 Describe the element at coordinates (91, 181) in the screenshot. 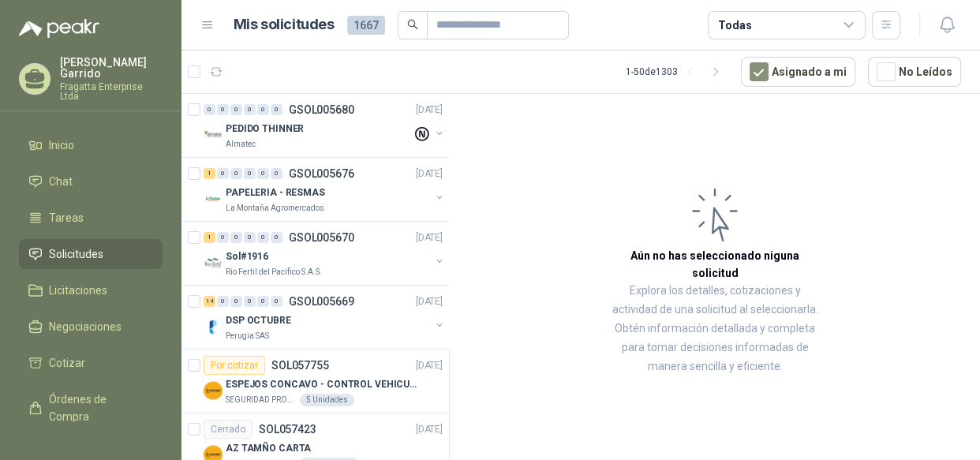

I see `a: Chat` at that location.